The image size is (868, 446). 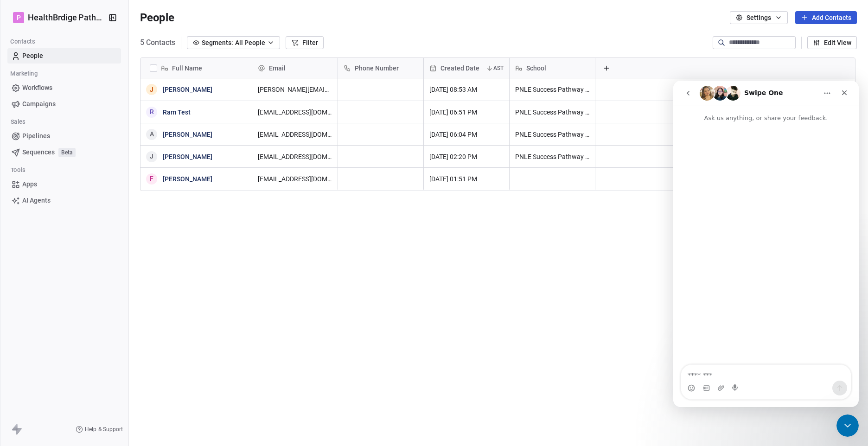 What do you see at coordinates (64, 136) in the screenshot?
I see `a: Pipelines` at bounding box center [64, 136].